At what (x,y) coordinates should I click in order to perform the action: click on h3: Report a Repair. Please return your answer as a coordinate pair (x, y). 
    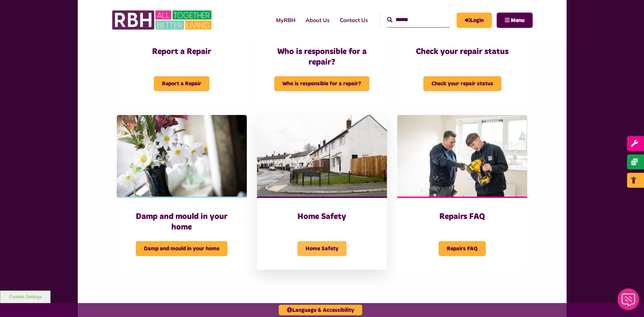
    Looking at the image, I should click on (181, 52).